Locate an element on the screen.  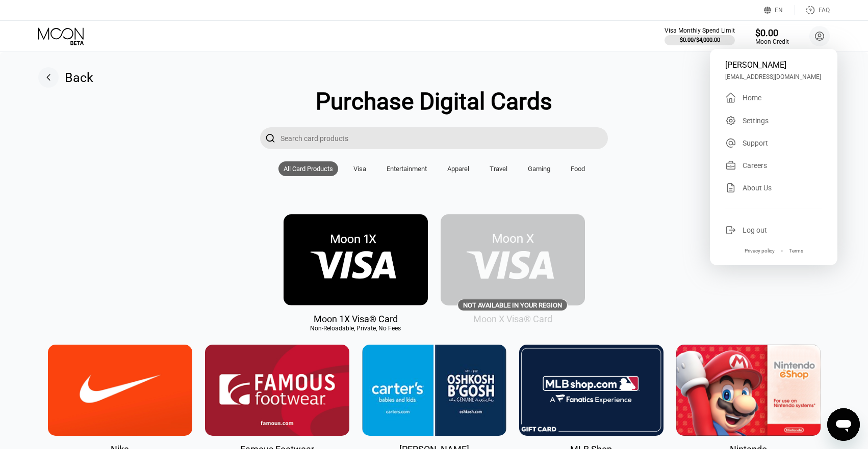
input: Search card products is located at coordinates (444, 138).